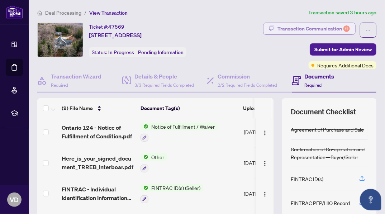  Describe the element at coordinates (138, 52) in the screenshot. I see `div: Status:` at that location.